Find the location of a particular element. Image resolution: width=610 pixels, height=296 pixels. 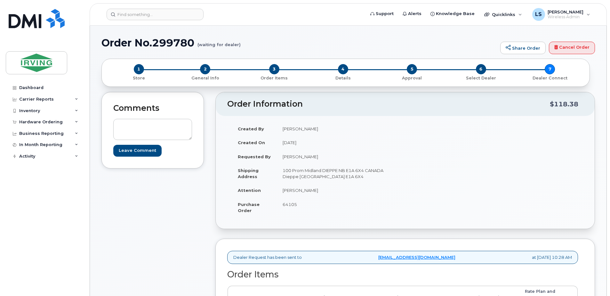

strong: Shipping Address is located at coordinates (248, 173).